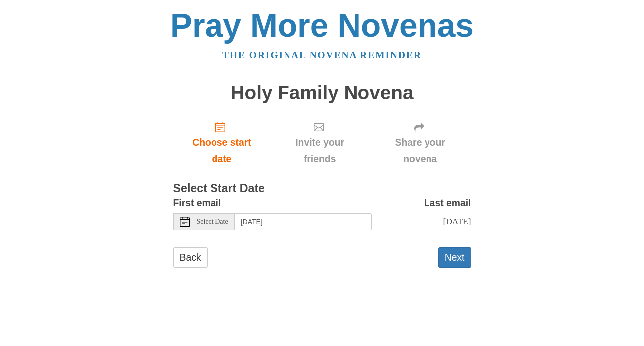 The height and width of the screenshot is (346, 644). Describe the element at coordinates (222, 151) in the screenshot. I see `span: Choose start date` at that location.